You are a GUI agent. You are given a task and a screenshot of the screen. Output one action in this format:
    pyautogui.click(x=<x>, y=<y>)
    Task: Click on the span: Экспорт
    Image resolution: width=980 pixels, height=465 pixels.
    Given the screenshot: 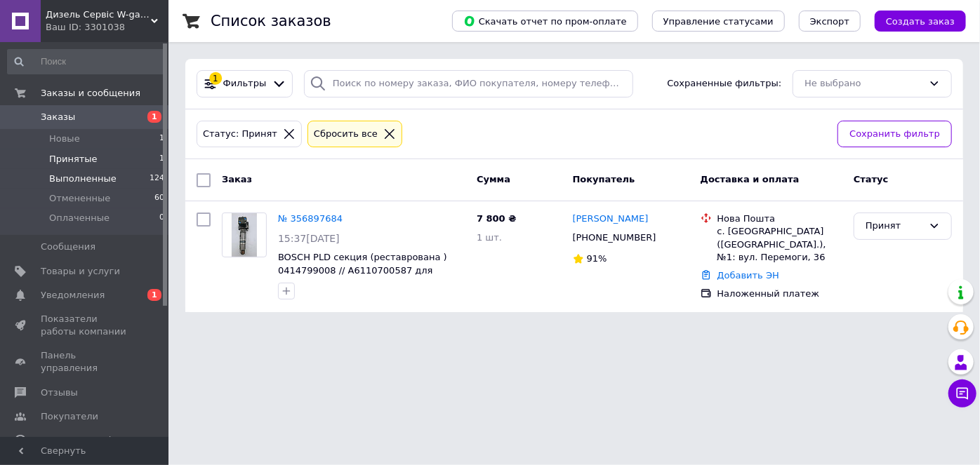 What is the action you would take?
    pyautogui.click(x=830, y=21)
    